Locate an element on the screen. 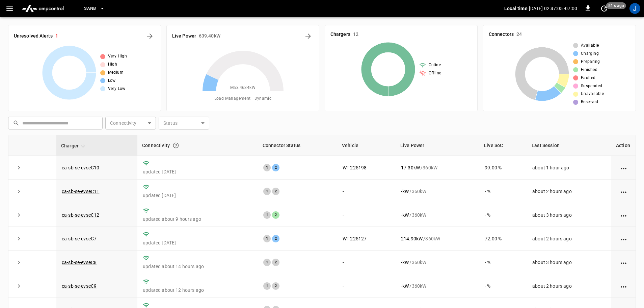 This screenshot has height=308, width=644. span: Unavailable is located at coordinates (593, 94).